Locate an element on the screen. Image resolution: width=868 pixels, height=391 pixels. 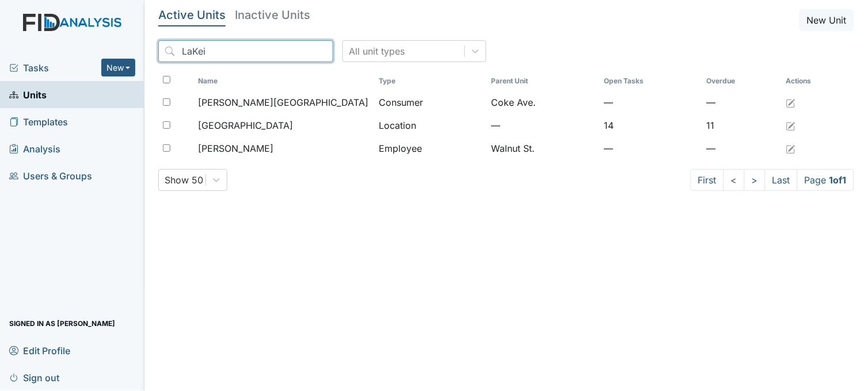
span: Edit Profile is located at coordinates (40, 350).